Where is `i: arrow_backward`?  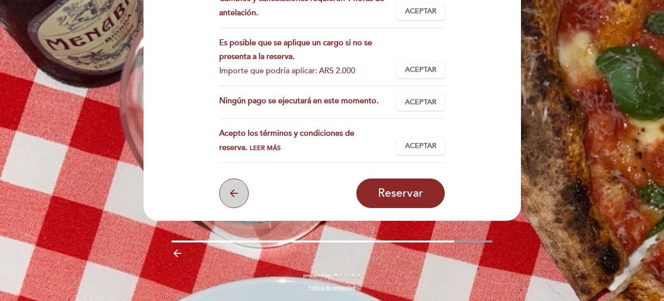 i: arrow_backward is located at coordinates (177, 253).